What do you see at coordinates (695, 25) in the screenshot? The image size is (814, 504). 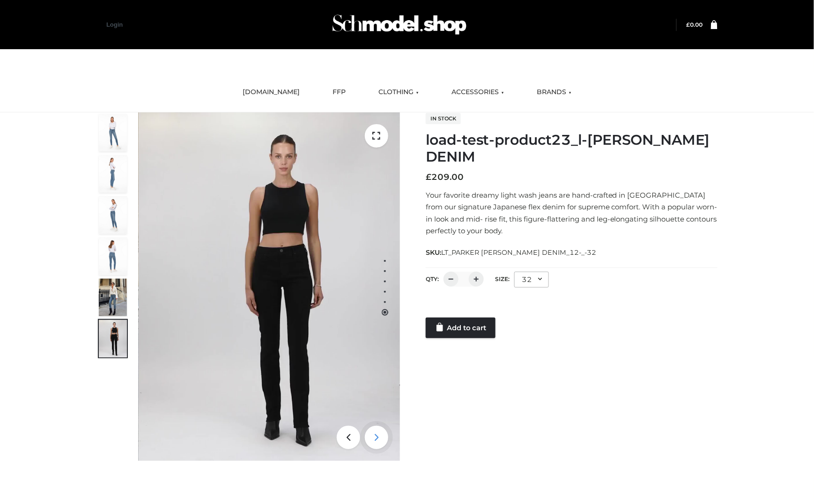 I see `bdi: 0.00` at bounding box center [695, 25].